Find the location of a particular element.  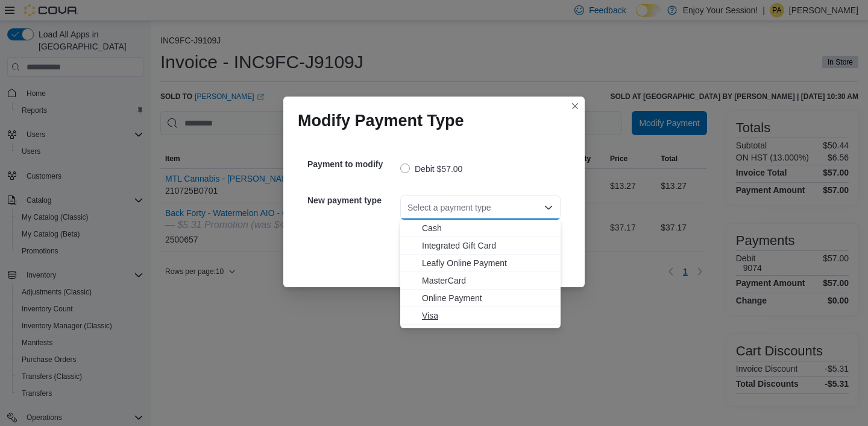

h5: New payment type is located at coordinates (352, 200).